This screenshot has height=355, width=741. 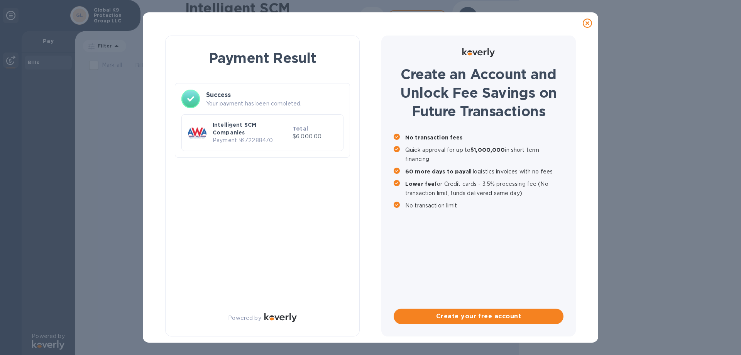 What do you see at coordinates (244, 318) in the screenshot?
I see `p: Powered by` at bounding box center [244, 318].